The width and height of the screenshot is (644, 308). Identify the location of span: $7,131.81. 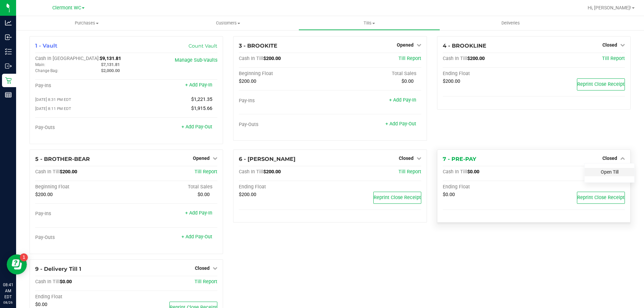
(110, 64).